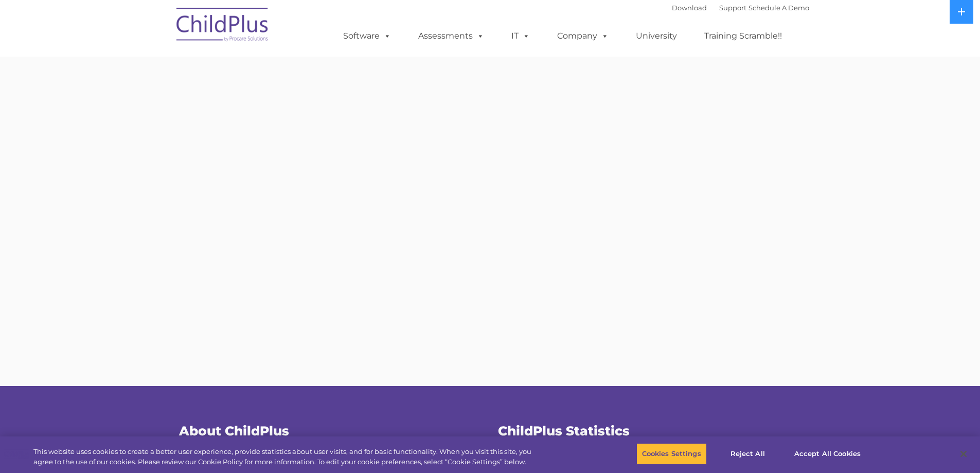 The image size is (980, 473). Describe the element at coordinates (964, 454) in the screenshot. I see `button: Close` at that location.